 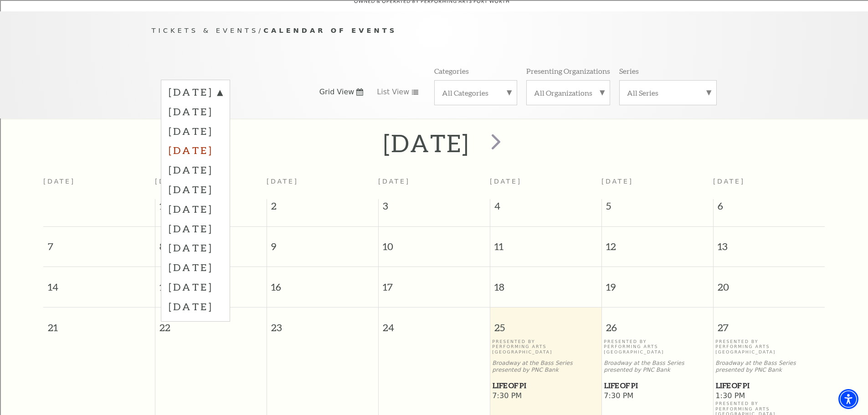 What do you see at coordinates (657, 208) in the screenshot?
I see `span: 5` at bounding box center [657, 208].